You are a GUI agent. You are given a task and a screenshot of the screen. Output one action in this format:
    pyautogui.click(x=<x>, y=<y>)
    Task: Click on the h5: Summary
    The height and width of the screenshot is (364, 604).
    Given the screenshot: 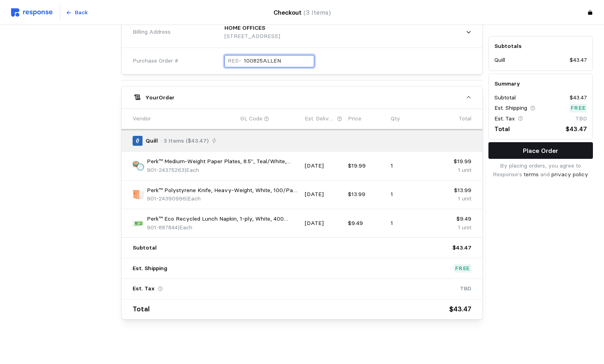 What is the action you would take?
    pyautogui.click(x=541, y=83)
    